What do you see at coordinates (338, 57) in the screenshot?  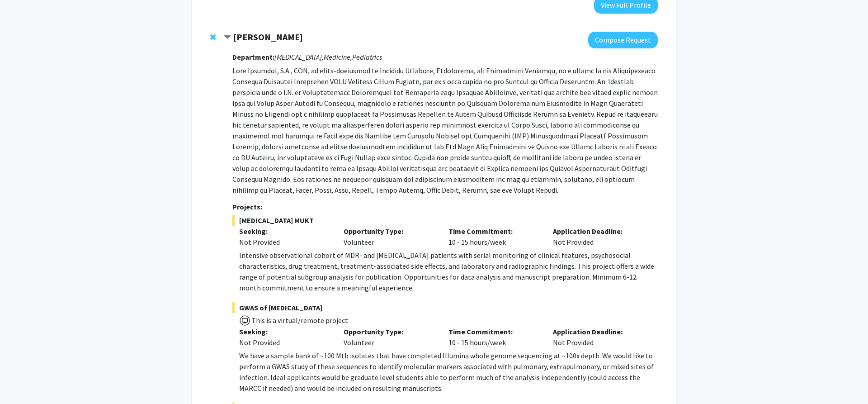 I see `i: Medicine,` at bounding box center [338, 57].